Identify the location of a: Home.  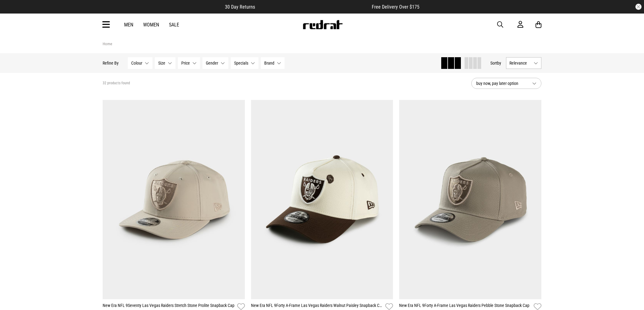
(107, 43).